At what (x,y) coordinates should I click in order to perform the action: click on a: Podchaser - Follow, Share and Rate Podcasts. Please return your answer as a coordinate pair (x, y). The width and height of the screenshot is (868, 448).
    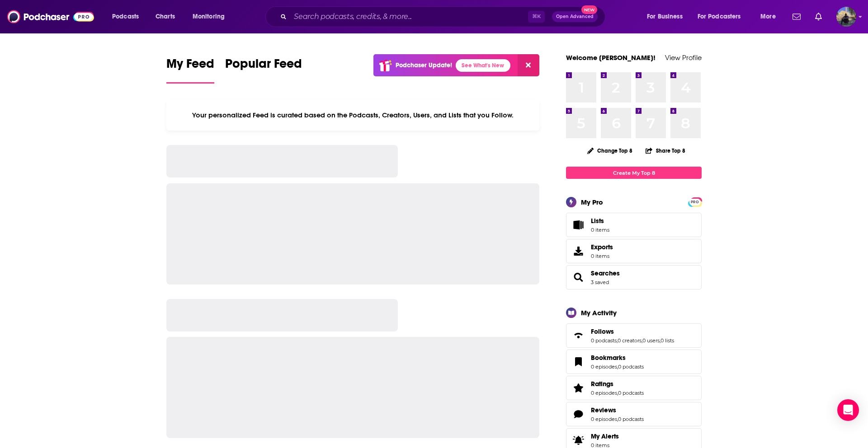
    Looking at the image, I should click on (51, 17).